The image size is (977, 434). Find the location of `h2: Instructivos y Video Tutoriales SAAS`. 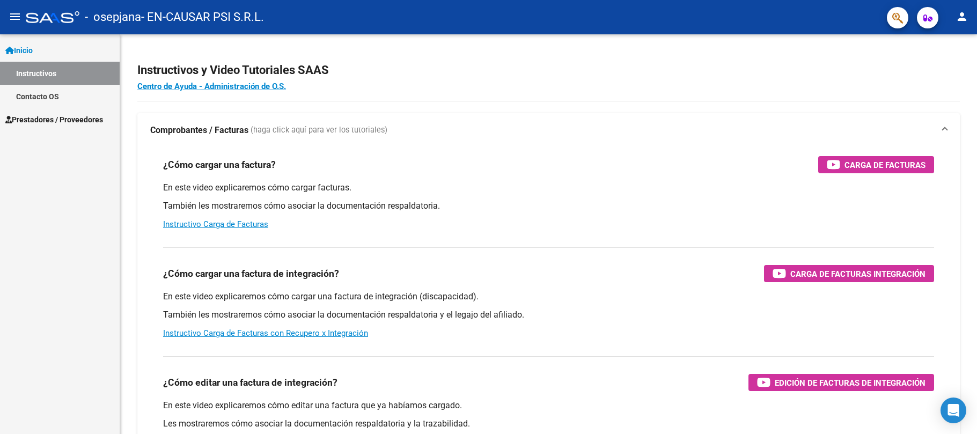

h2: Instructivos y Video Tutoriales SAAS is located at coordinates (548, 70).